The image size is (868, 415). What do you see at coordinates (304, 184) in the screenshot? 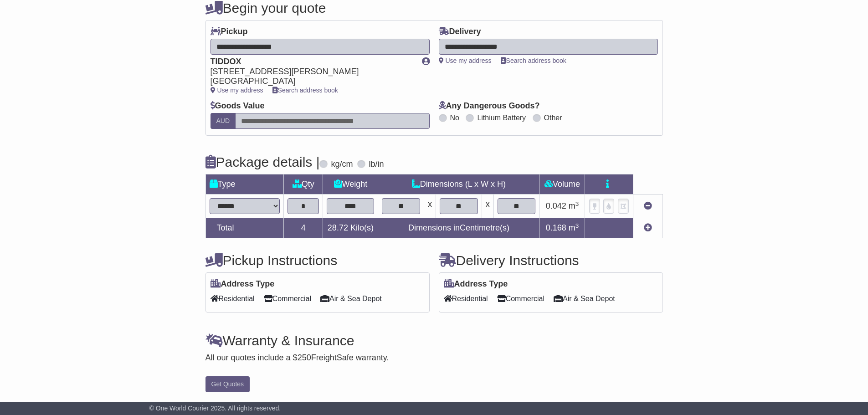
I see `td: Qty` at bounding box center [304, 184].